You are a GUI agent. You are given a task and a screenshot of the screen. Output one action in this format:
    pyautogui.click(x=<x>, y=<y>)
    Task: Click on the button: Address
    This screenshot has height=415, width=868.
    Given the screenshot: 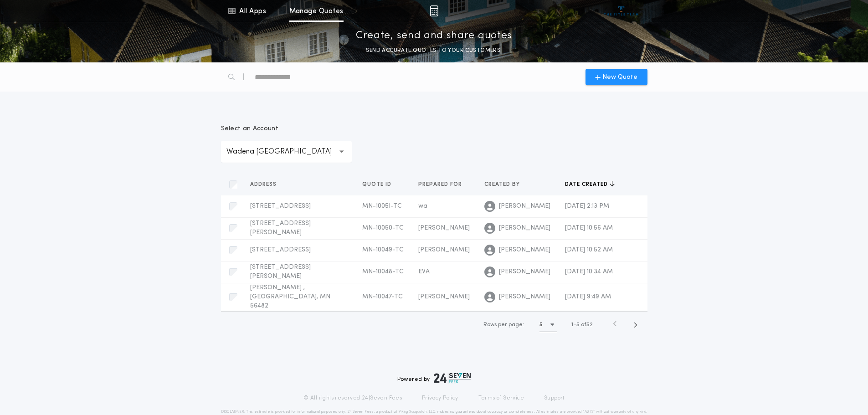 What is the action you would take?
    pyautogui.click(x=267, y=185)
    